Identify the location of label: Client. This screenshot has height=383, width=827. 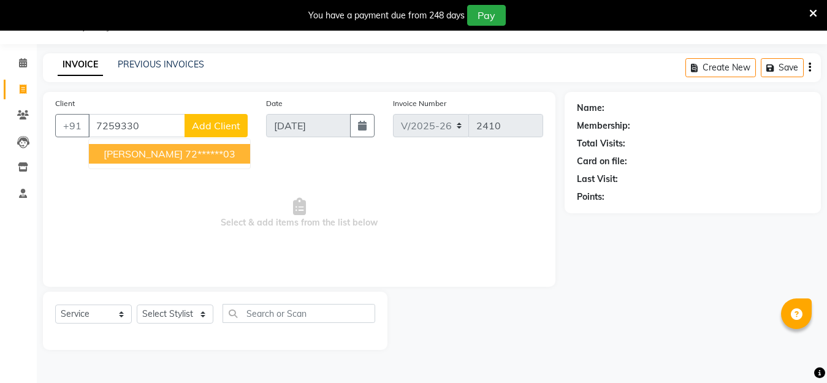
(65, 104).